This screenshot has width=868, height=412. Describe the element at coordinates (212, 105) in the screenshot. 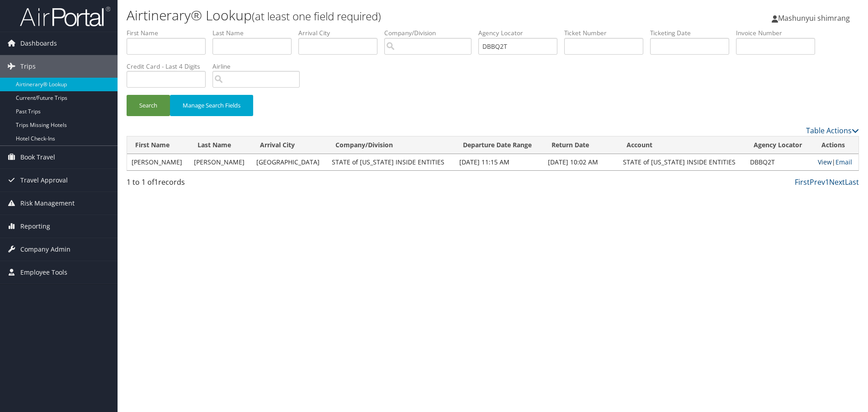

I see `button: Manage Search Fields` at that location.